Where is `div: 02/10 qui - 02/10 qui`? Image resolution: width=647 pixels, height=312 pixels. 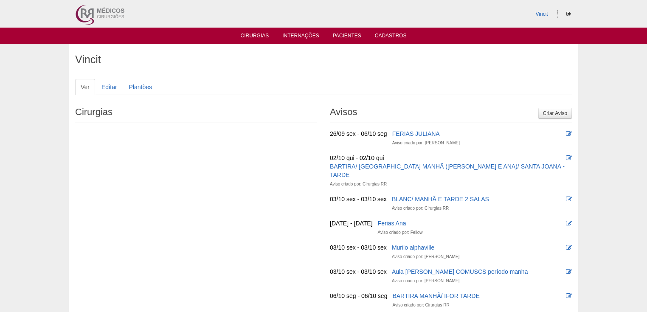 div: 02/10 qui - 02/10 qui is located at coordinates (357, 158).